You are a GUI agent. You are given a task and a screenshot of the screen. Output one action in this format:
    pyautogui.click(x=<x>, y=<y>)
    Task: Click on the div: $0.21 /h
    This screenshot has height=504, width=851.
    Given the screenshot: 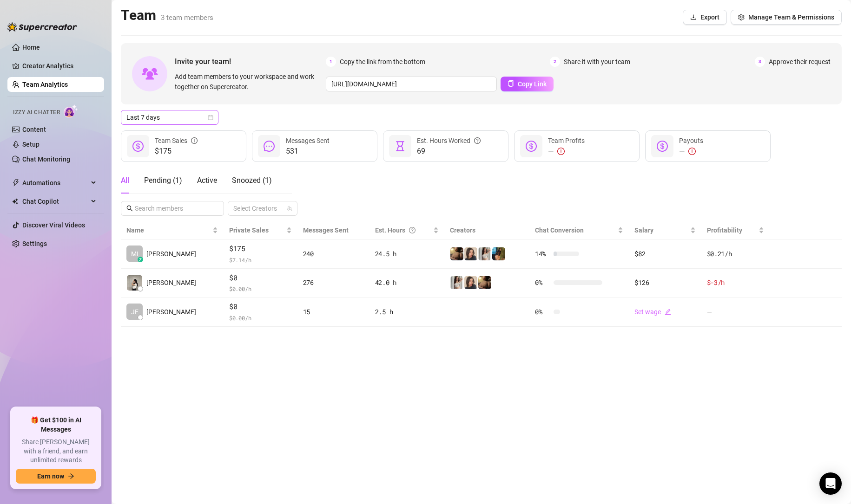 What is the action you would take?
    pyautogui.click(x=735, y=254)
    